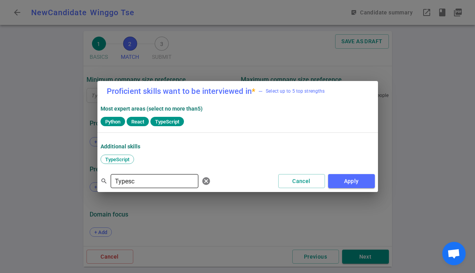  I want to click on strong: Additional Skills, so click(121, 147).